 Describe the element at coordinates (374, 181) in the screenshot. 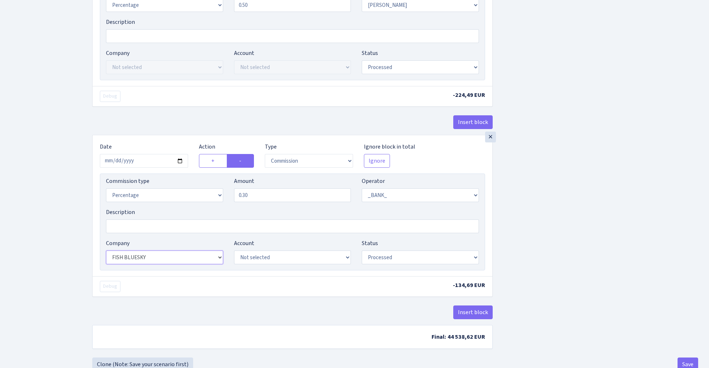

I see `label: Operator` at that location.